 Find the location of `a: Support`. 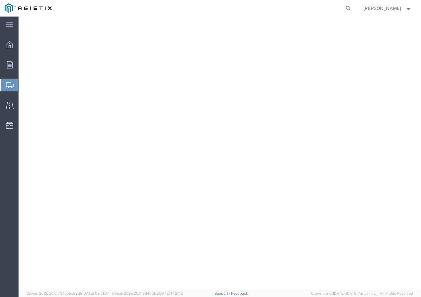

a: Support is located at coordinates (223, 293).